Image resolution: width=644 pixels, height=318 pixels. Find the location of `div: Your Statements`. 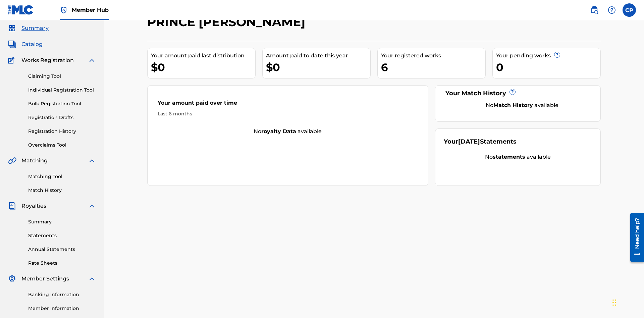

div: Your Statements is located at coordinates (480, 141).